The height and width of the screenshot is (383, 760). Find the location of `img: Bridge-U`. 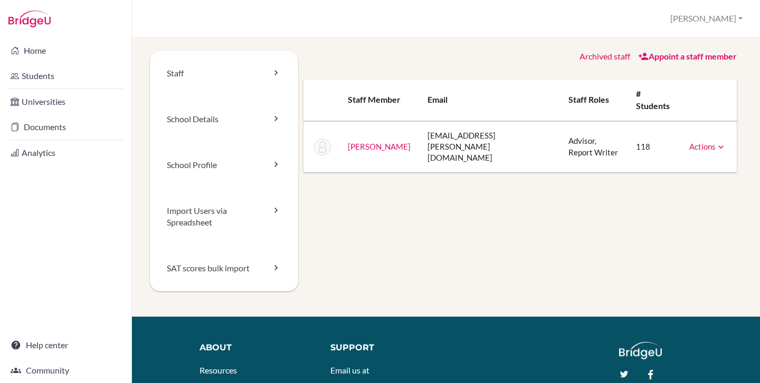

img: Bridge-U is located at coordinates (30, 19).